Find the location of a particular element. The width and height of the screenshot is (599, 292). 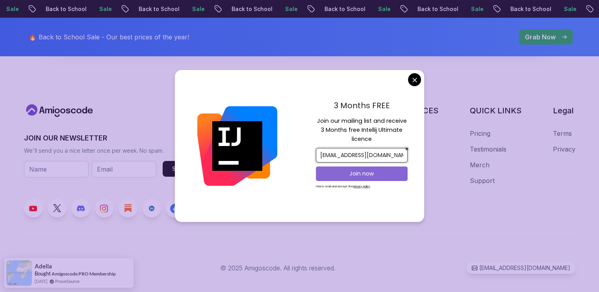

a: Twitter link is located at coordinates (57, 208).